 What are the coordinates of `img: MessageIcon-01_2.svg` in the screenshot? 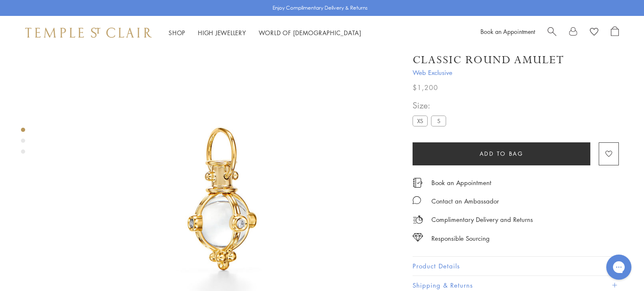 It's located at (417, 200).